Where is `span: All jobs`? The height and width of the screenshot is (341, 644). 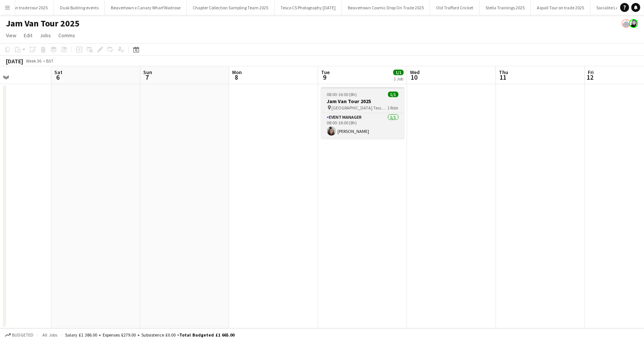
span: All jobs is located at coordinates (50, 334).